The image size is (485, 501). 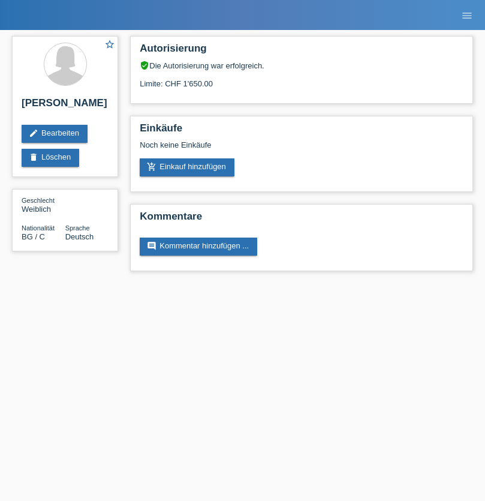 What do you see at coordinates (50, 158) in the screenshot?
I see `a: deleteLöschen` at bounding box center [50, 158].